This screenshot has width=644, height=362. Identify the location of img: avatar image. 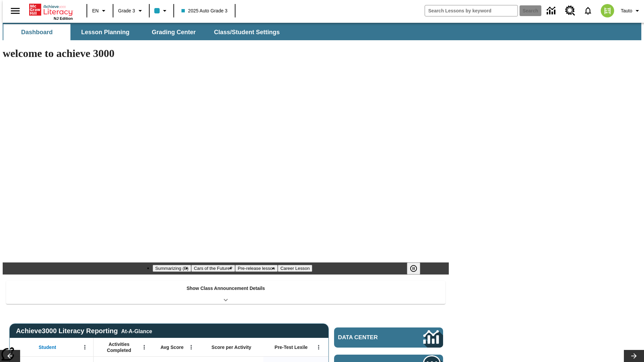
(607, 11).